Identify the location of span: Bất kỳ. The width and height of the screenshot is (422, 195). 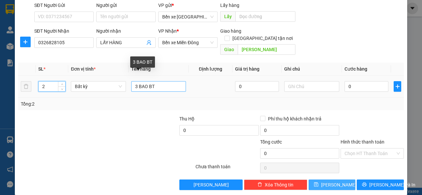
(98, 86).